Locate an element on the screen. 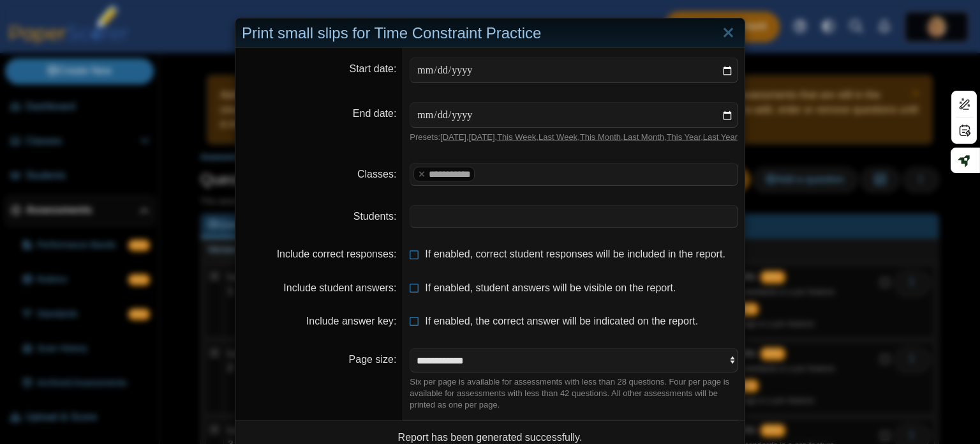  a: Close is located at coordinates (728, 33).